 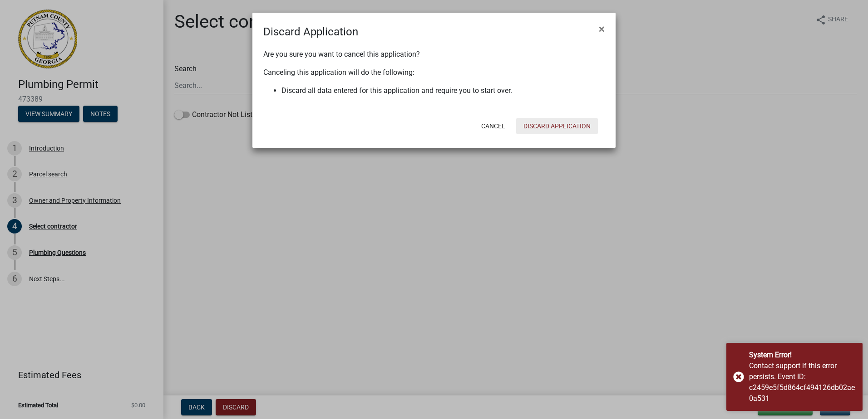 What do you see at coordinates (434, 54) in the screenshot?
I see `p: Are you sure you want to cancel this application?` at bounding box center [434, 54].